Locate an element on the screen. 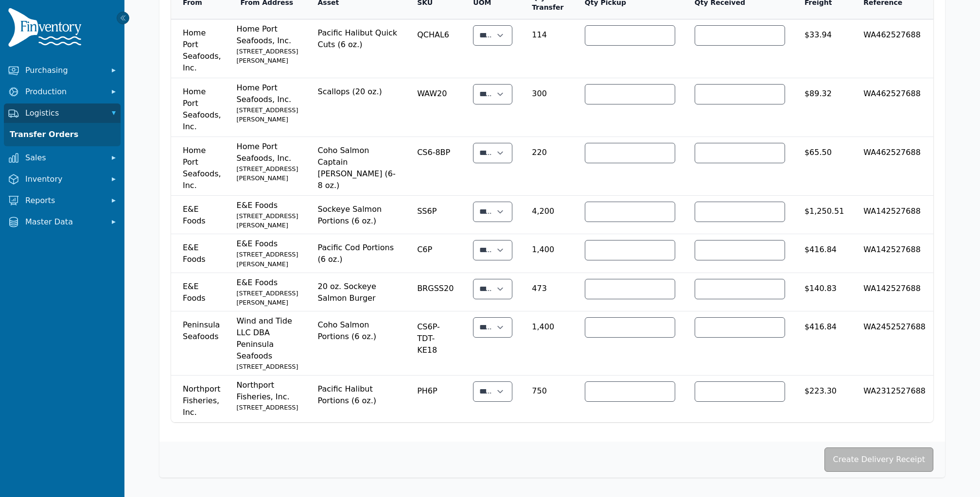 This screenshot has width=980, height=497. button: Production is located at coordinates (63, 92).